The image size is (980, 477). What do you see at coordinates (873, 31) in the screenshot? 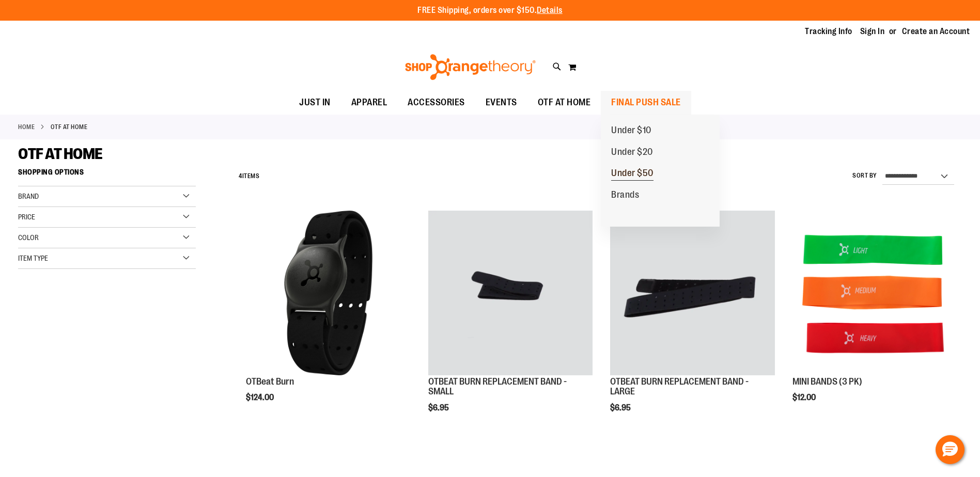
I see `a: Sign In` at bounding box center [873, 31].